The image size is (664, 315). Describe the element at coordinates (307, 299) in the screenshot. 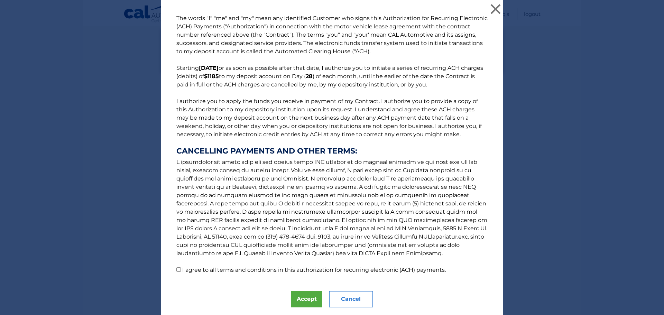

I see `button: Accept` at that location.